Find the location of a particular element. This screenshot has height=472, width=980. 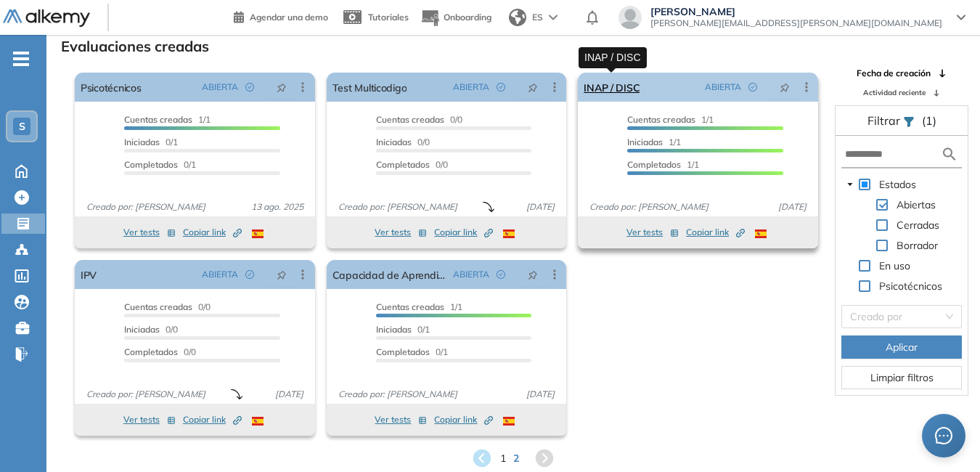

a: IPV is located at coordinates (89, 275).